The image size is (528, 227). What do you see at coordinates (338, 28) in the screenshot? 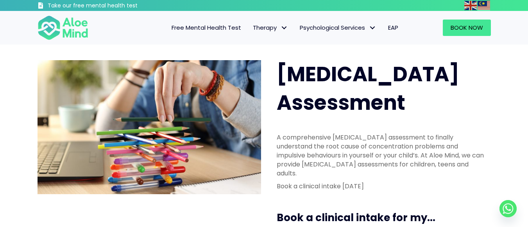
I see `a: Psychological ServicesPsychological Services: submenu` at bounding box center [338, 28].